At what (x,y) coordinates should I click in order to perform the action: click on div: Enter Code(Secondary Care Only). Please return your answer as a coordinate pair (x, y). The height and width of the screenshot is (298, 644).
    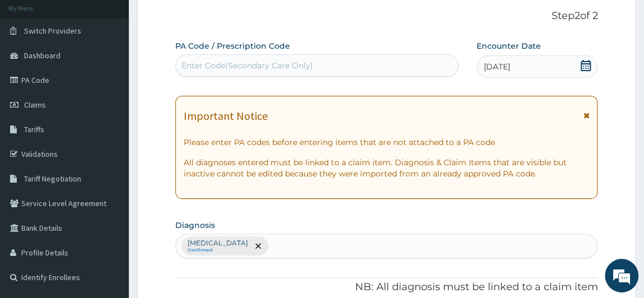
    Looking at the image, I should click on (247, 66).